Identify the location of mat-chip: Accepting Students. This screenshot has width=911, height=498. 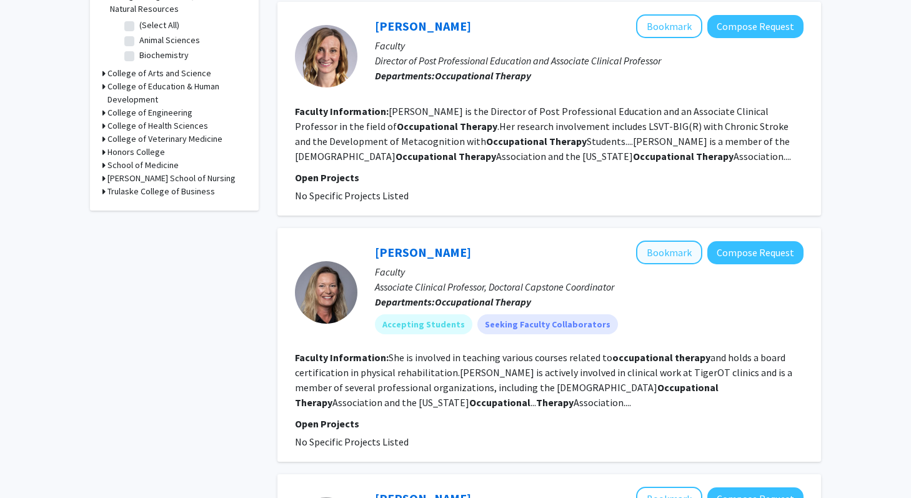
(423, 324).